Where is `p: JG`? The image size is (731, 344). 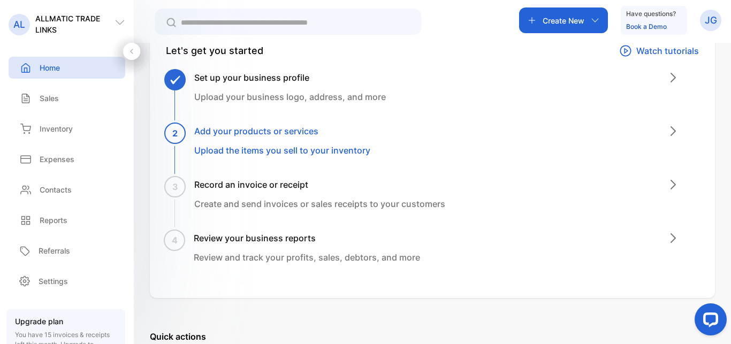
p: JG is located at coordinates (711, 20).